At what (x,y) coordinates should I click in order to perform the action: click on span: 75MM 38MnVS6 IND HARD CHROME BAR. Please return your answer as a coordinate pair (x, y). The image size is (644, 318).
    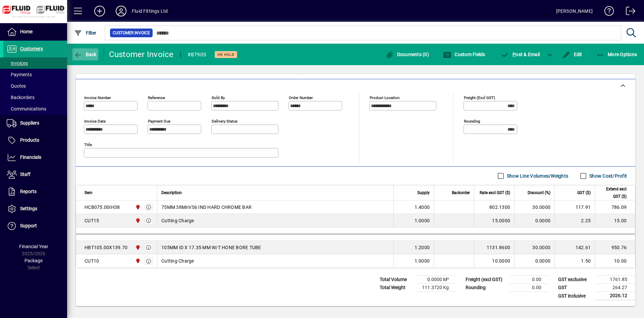
    Looking at the image, I should click on (206, 207).